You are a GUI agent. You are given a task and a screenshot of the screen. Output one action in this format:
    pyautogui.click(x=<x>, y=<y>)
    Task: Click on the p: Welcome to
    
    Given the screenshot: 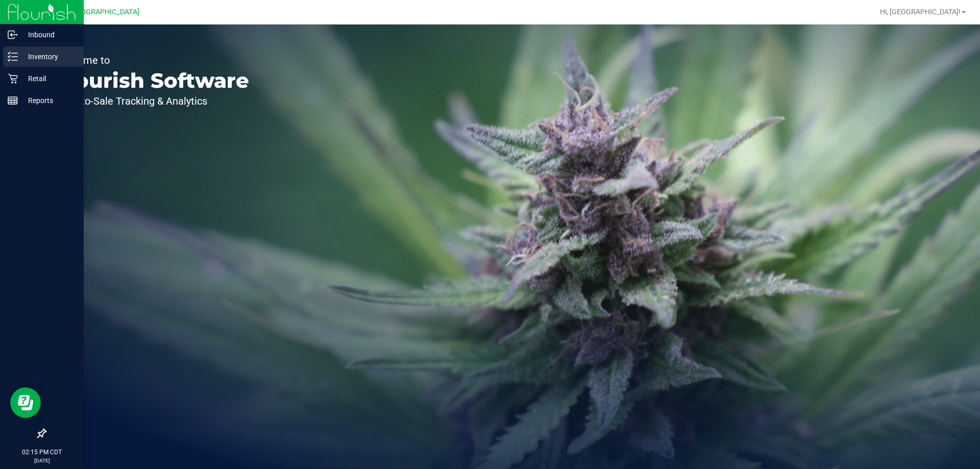 What is the action you would take?
    pyautogui.click(x=152, y=60)
    